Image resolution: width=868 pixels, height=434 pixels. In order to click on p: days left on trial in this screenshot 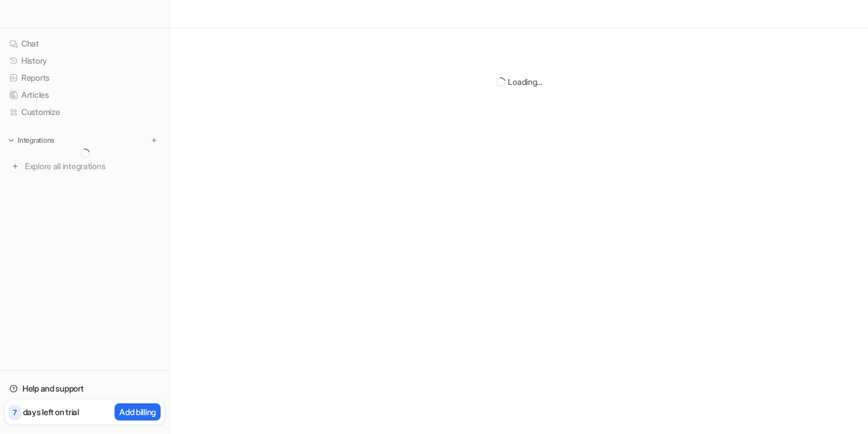, I will do `click(51, 412)`.